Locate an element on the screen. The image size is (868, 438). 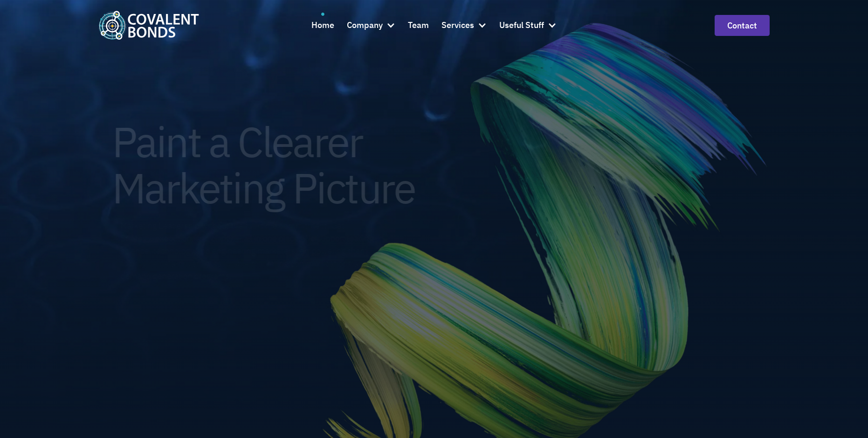
div: Team is located at coordinates (418, 25).